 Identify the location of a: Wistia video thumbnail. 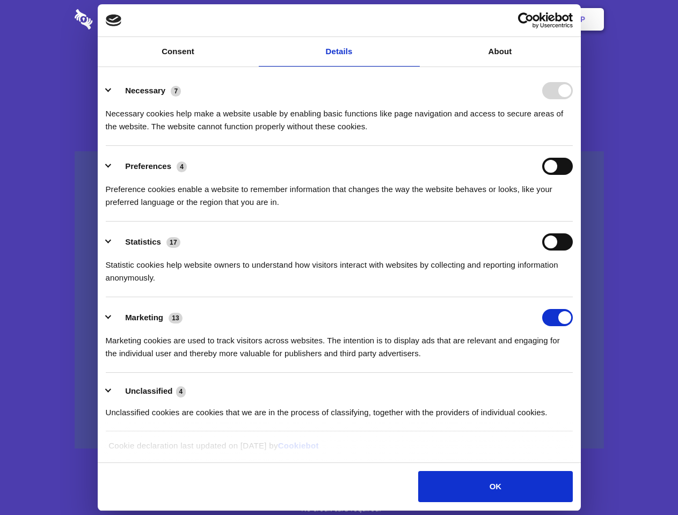
(339, 300).